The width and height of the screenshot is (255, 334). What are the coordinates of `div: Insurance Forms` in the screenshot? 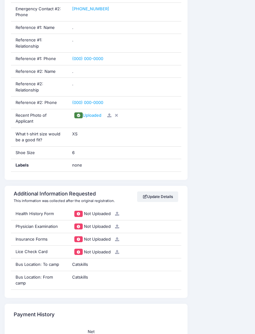 It's located at (39, 239).